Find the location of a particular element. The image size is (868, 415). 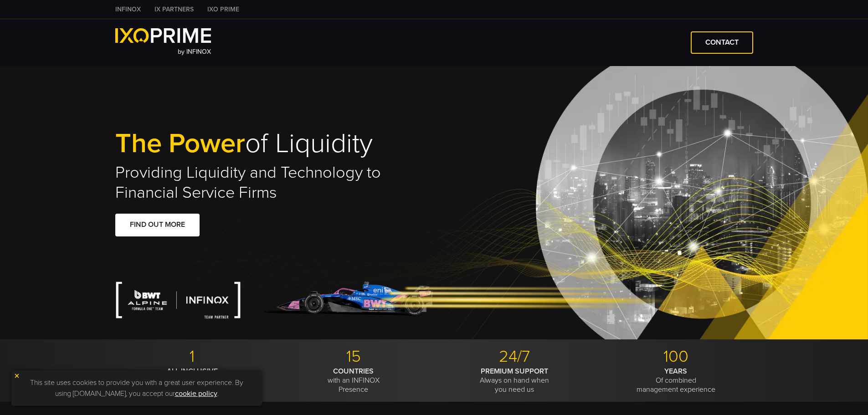

p: 1 is located at coordinates (192, 357).